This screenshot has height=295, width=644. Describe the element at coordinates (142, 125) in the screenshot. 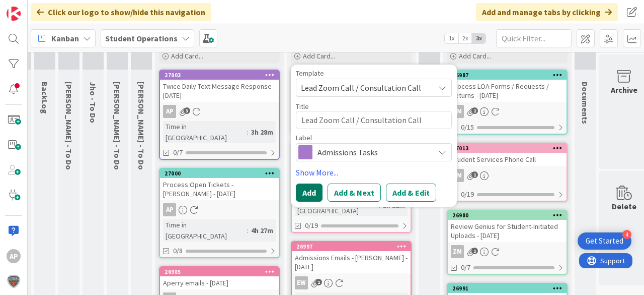

I see `span: Eric - To Do` at that location.